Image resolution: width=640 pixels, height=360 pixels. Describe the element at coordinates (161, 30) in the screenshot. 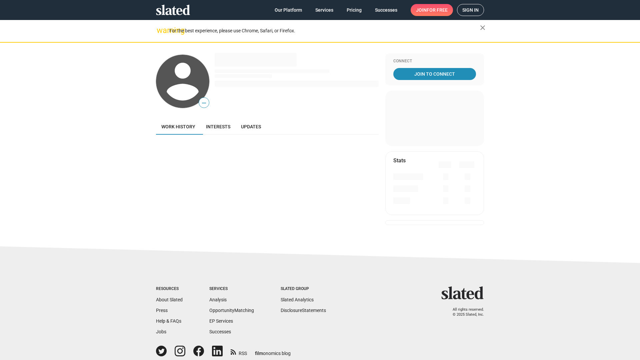

I see `mat-icon: warning` at that location.